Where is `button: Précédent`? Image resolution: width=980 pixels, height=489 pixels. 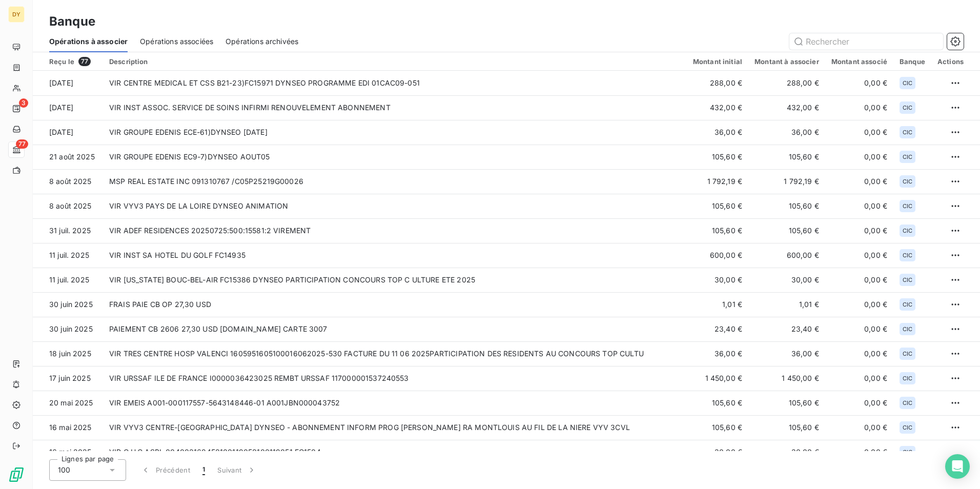 button: Précédent is located at coordinates (165, 470).